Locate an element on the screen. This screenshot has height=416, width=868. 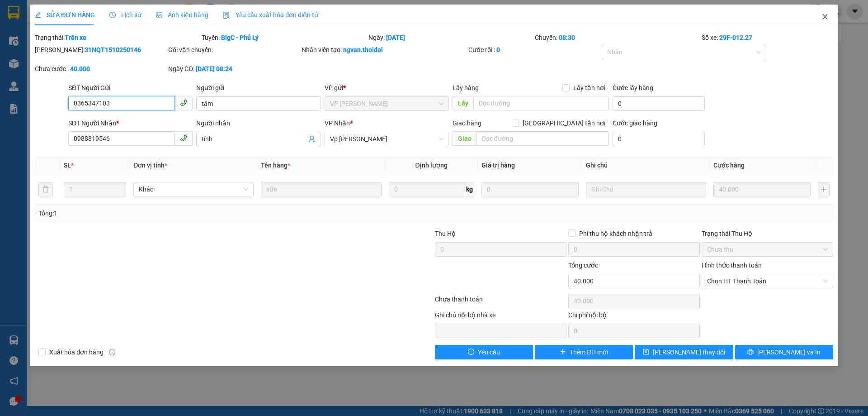
div: Chưa cước : is located at coordinates (101, 68).